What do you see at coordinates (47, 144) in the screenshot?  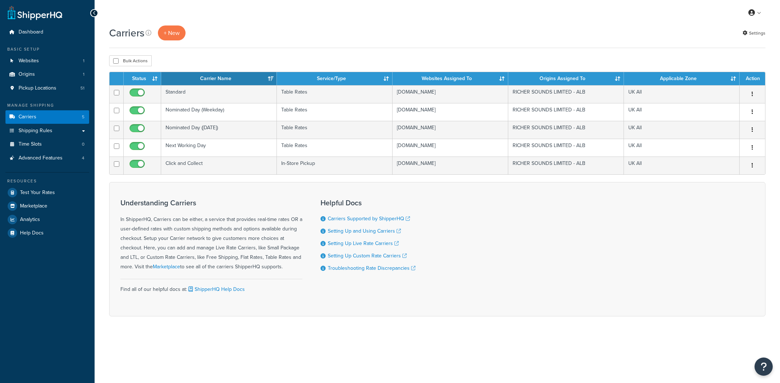 I see `a: Time Slots 0` at bounding box center [47, 144].